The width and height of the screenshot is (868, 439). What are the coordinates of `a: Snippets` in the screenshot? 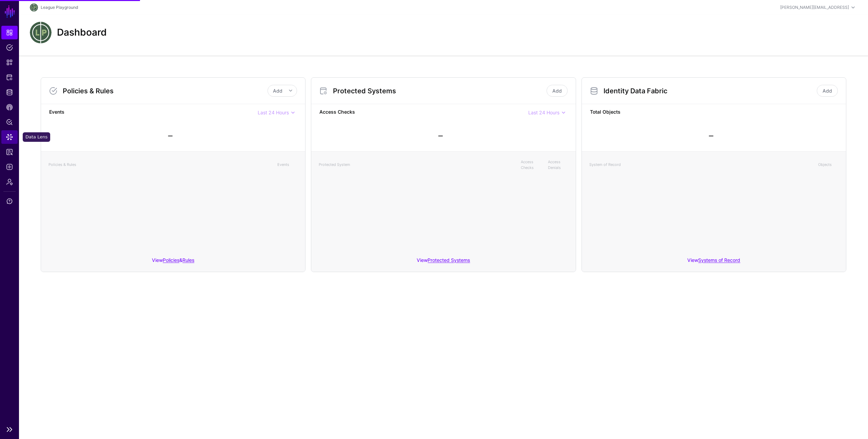 It's located at (9, 63).